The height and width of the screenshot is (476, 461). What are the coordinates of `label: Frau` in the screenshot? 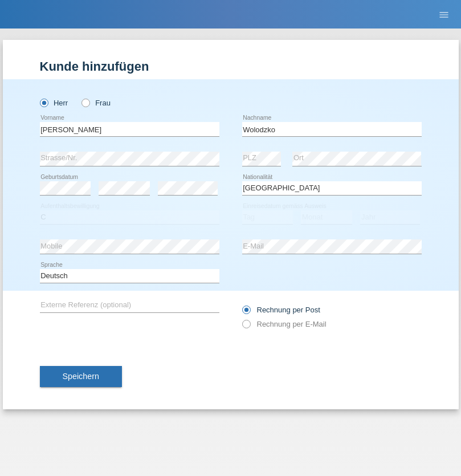 It's located at (96, 102).